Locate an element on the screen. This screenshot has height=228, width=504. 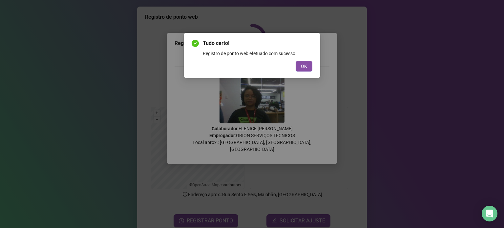
span: OK is located at coordinates (304, 66).